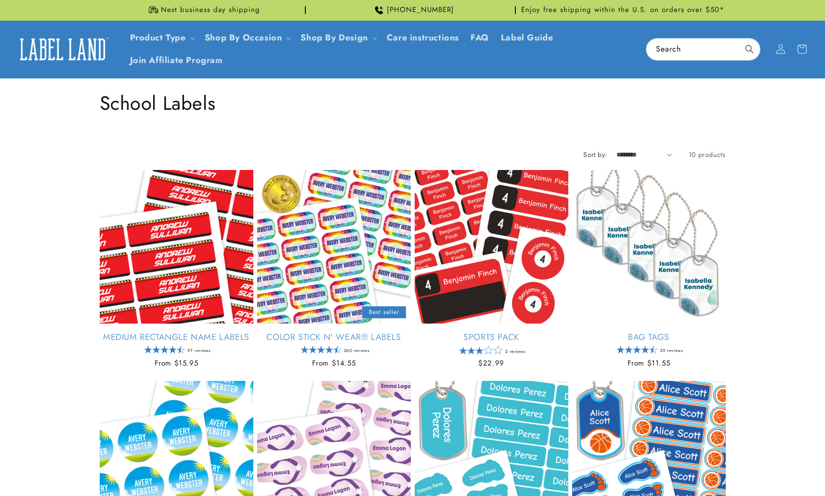 Image resolution: width=825 pixels, height=496 pixels. I want to click on span: Care instructions, so click(423, 38).